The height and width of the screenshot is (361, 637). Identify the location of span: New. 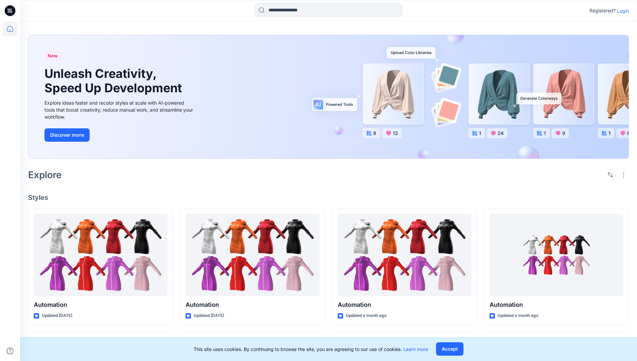
(53, 56).